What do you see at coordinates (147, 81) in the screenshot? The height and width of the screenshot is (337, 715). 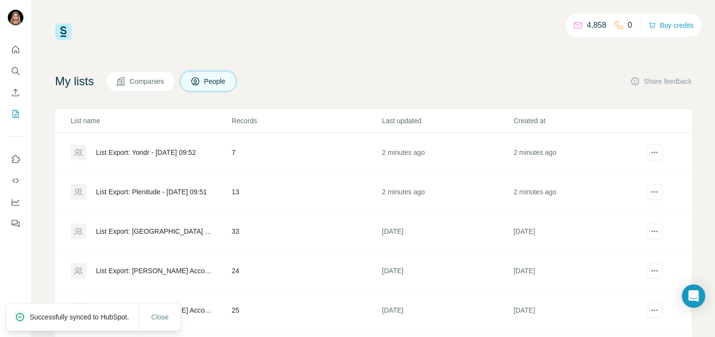 I see `span: Companies` at bounding box center [147, 81].